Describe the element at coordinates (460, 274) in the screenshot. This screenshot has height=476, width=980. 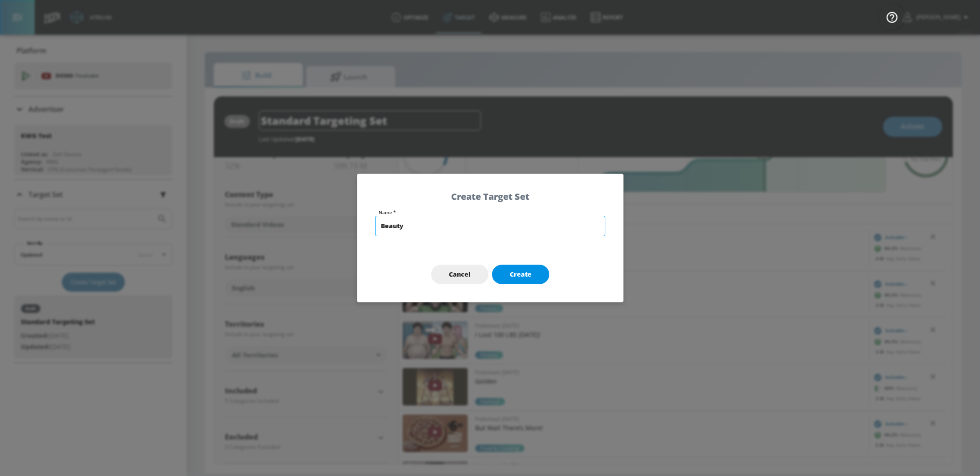
I see `button: Cancel` at that location.